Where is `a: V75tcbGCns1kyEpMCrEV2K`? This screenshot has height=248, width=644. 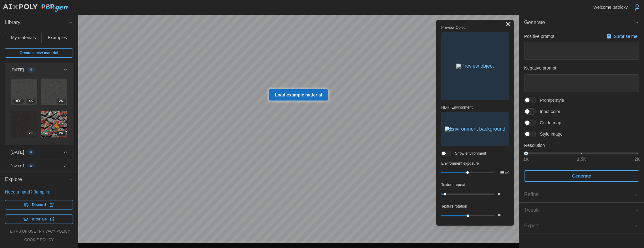
a: V75tcbGCns1kyEpMCrEV2K is located at coordinates (24, 124).